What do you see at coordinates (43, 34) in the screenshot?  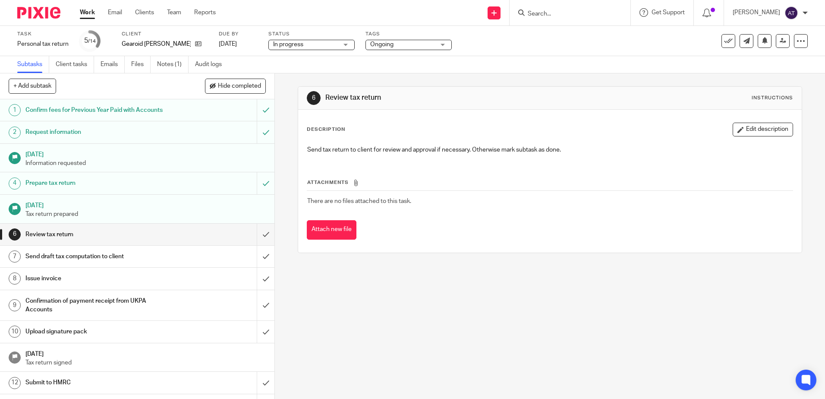 I see `label: Task` at bounding box center [43, 34].